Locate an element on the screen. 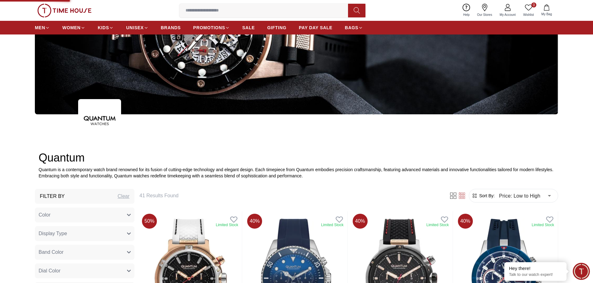 Image resolution: width=593 pixels, height=283 pixels. span: 50 % is located at coordinates (149, 222).